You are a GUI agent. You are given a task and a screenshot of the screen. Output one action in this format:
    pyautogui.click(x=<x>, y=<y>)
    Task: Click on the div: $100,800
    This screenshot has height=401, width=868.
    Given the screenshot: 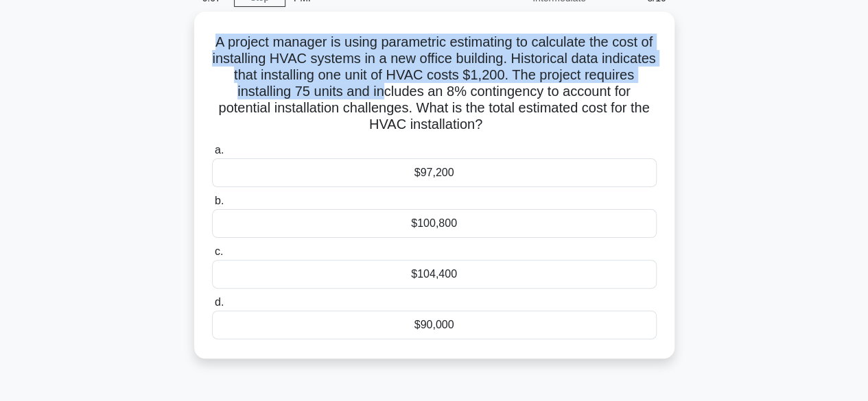 What is the action you would take?
    pyautogui.click(x=434, y=224)
    